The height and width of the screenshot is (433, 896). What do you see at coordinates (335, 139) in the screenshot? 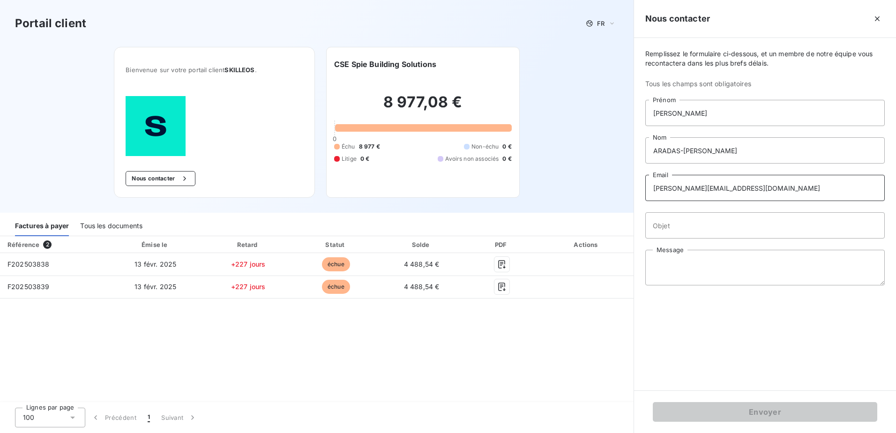
I see `span: 0` at bounding box center [335, 139].